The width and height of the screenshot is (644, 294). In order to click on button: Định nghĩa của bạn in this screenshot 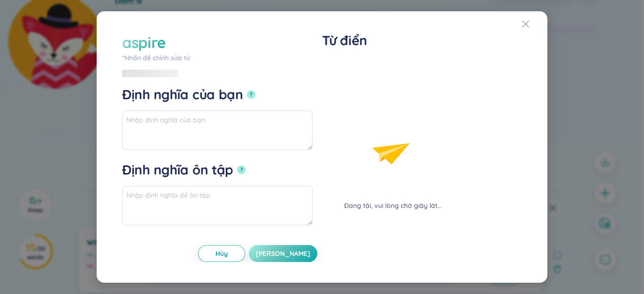, I will do `click(252, 94)`.